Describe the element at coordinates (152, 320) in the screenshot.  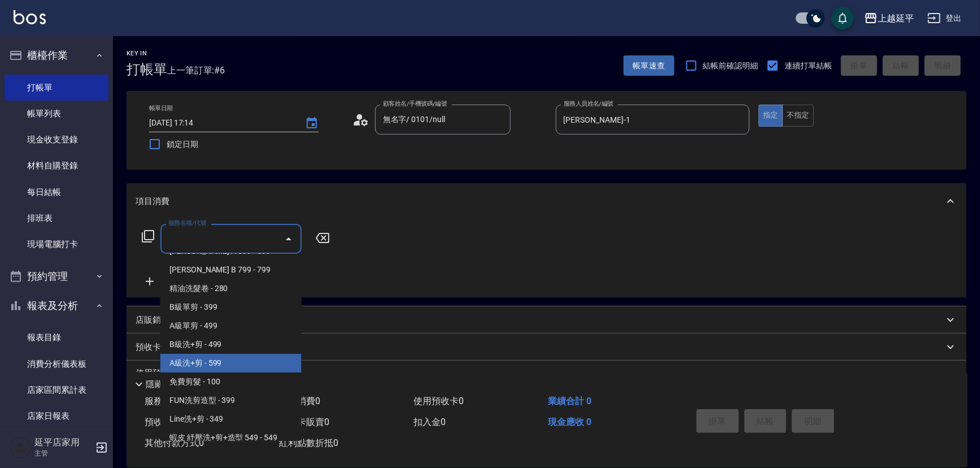
I see `p: 店販銷售` at that location.